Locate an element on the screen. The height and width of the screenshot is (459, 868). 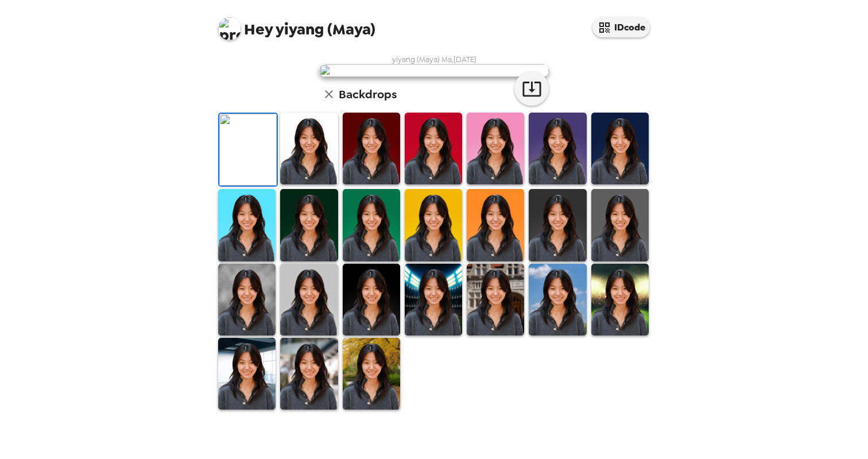
span: yiyang (Maya) is located at coordinates (296, 24).